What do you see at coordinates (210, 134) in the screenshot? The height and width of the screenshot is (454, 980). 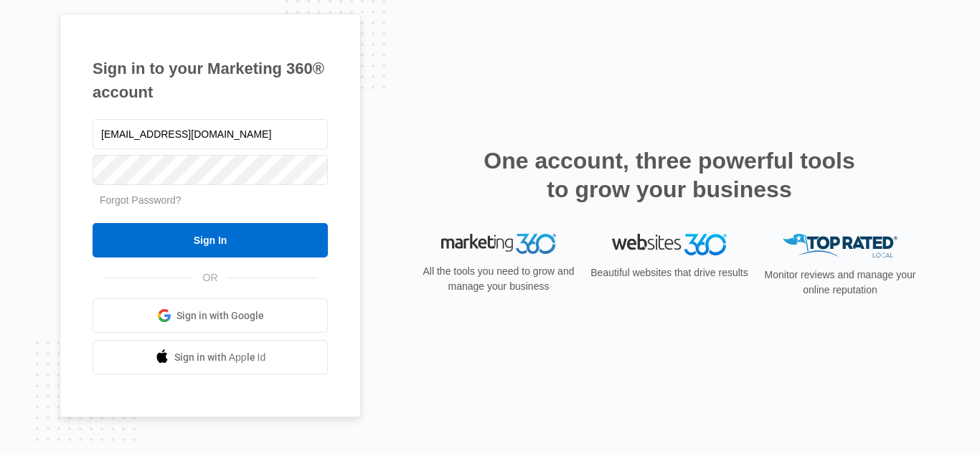 I see `input: Email` at bounding box center [210, 134].